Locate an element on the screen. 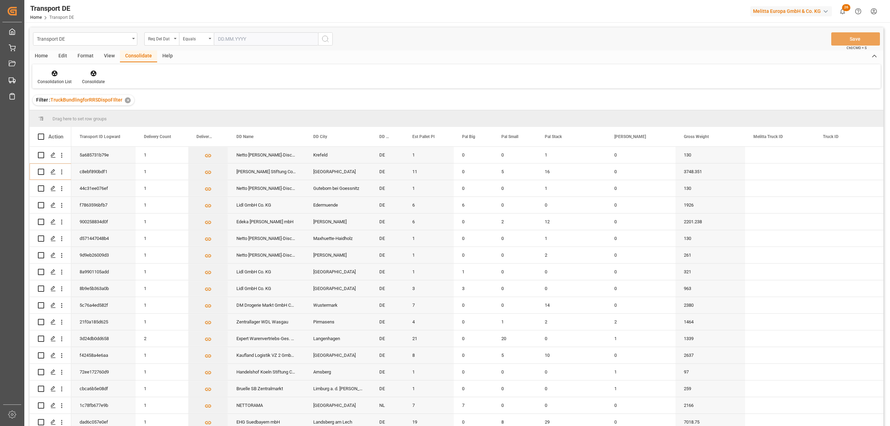 Image resolution: width=890 pixels, height=426 pixels. div: 7 is located at coordinates (429, 405).